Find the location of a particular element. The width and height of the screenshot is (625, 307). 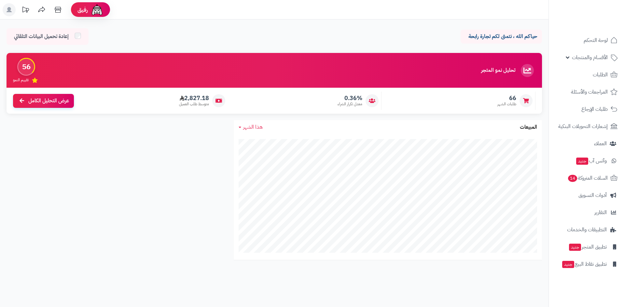

span: لوحة التحكم is located at coordinates (595, 40).